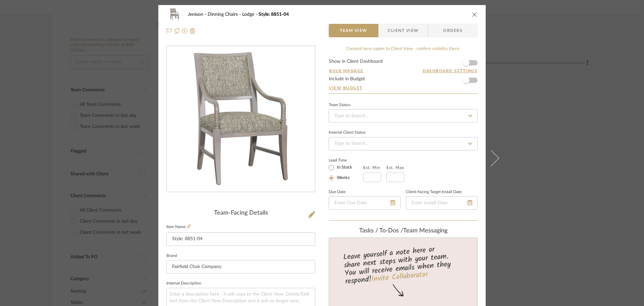  I want to click on span: Dinning Chairs - Lodge, so click(233, 15).